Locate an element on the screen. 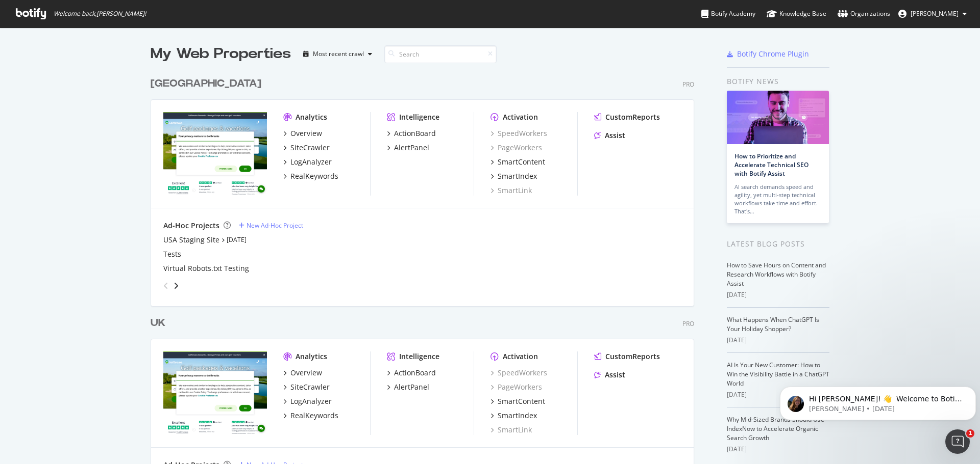  img: www.golfbreaks.com/en-gb/ is located at coordinates (214, 393).